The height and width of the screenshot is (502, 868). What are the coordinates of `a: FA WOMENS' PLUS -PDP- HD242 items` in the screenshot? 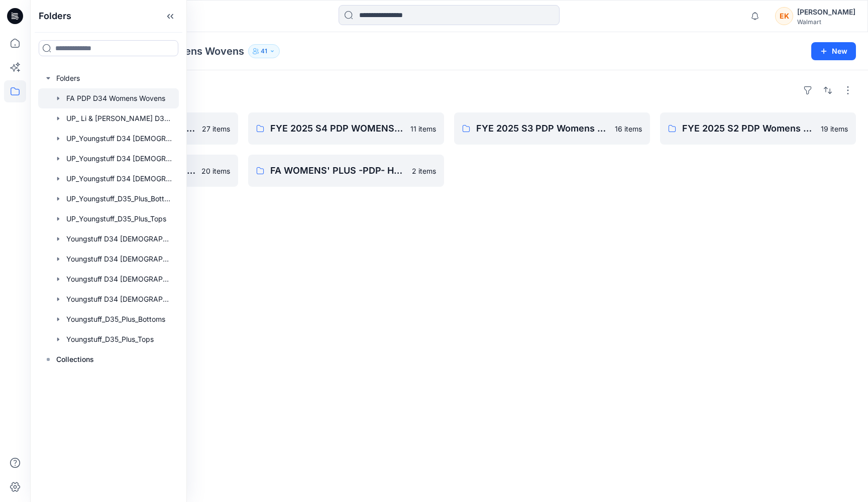 It's located at (346, 171).